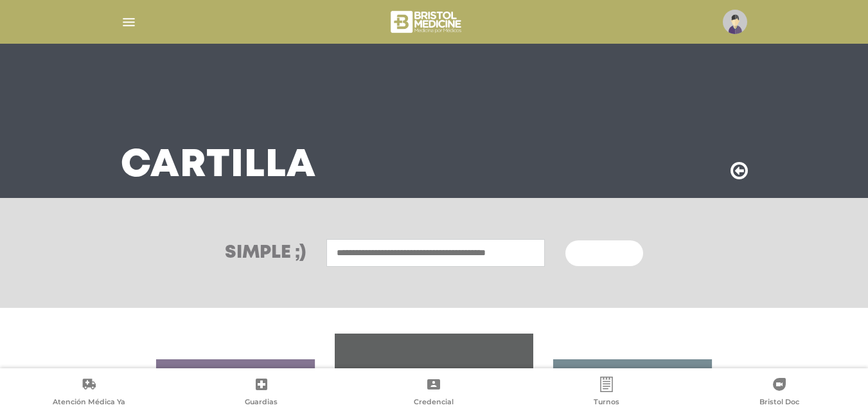 The width and height of the screenshot is (868, 412). I want to click on span: Turnos, so click(606, 403).